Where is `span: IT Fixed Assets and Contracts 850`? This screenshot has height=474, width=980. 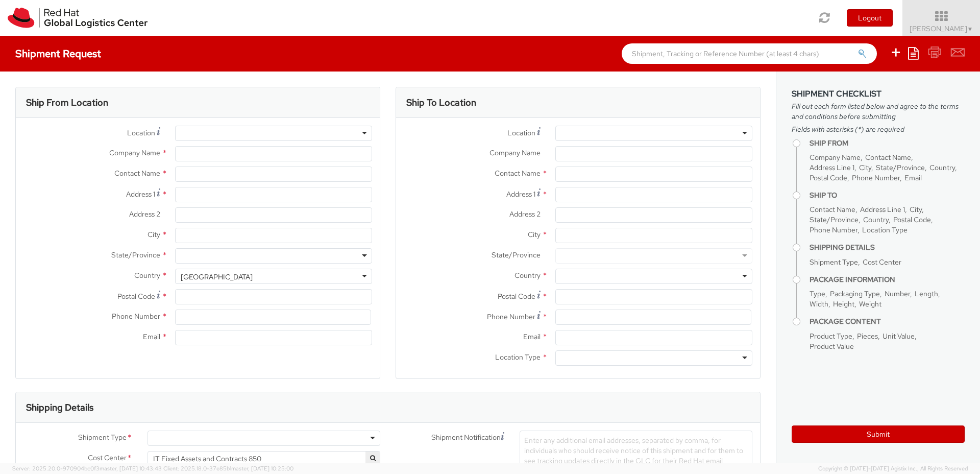
span: IT Fixed Assets and Contracts 850 is located at coordinates (264, 458).